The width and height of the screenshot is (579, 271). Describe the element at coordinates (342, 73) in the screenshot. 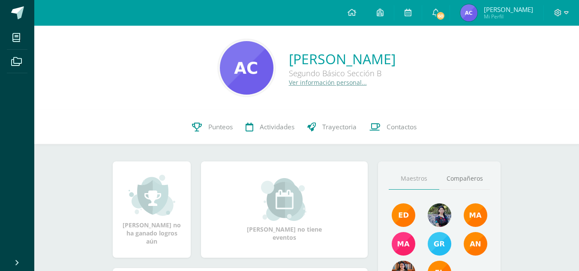

I see `div: Segundo Básico Sección B` at that location.